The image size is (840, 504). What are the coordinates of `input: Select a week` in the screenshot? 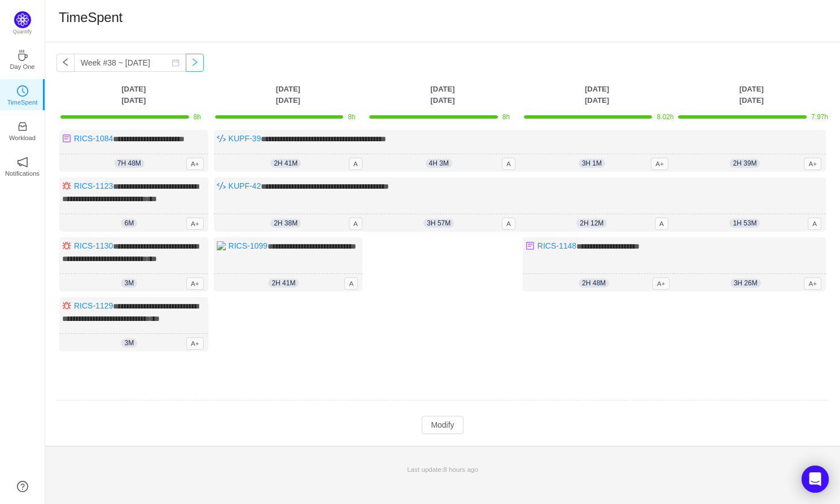 It's located at (130, 62).